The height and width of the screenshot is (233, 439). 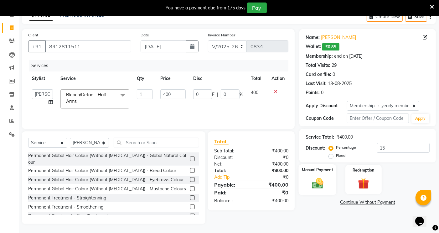 I want to click on label: Percentage, so click(x=346, y=147).